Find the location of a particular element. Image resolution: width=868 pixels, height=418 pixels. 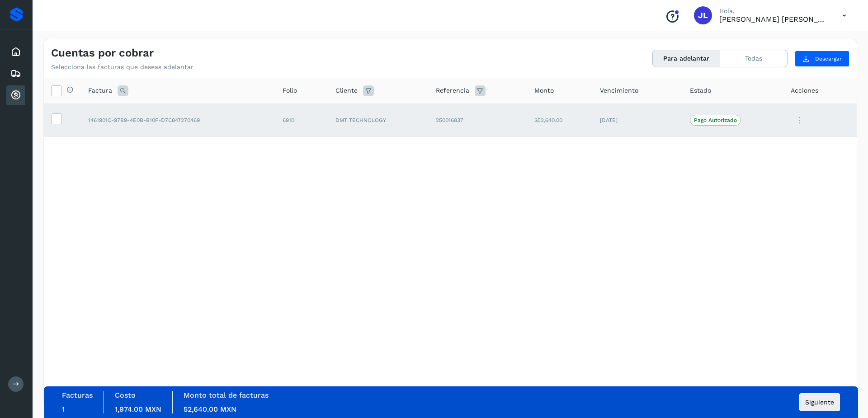

td: DMT TECHNOLOGY is located at coordinates (379, 120).